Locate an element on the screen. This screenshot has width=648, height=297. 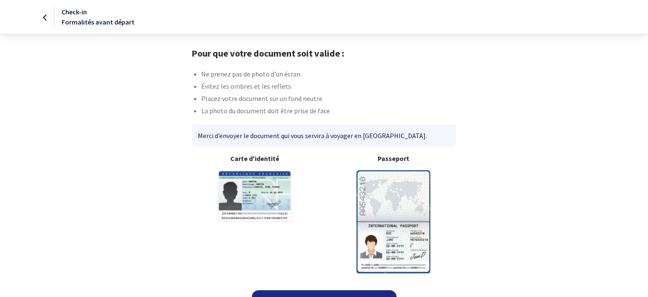
b: Passeport is located at coordinates (393, 158).